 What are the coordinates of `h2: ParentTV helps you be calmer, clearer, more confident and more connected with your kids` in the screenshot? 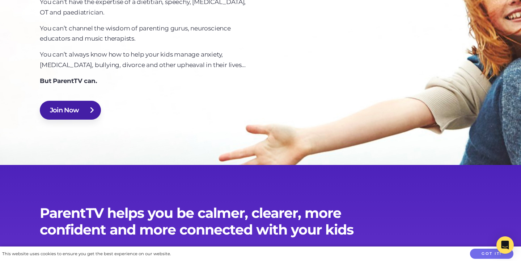 It's located at (261, 221).